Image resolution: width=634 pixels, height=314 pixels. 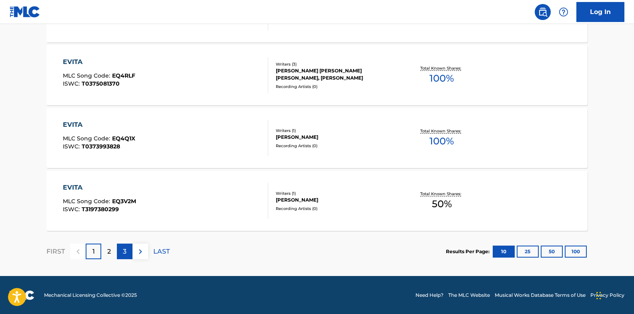 What do you see at coordinates (100, 209) in the screenshot?
I see `span: T3197380299` at bounding box center [100, 209].